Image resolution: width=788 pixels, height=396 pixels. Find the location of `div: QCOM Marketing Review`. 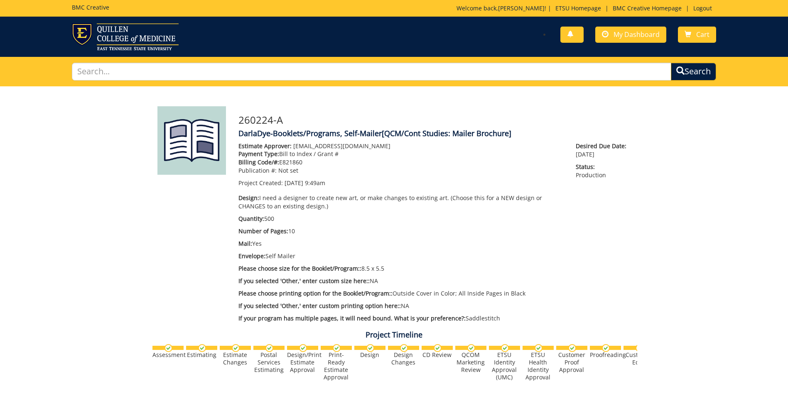

div: QCOM Marketing Review is located at coordinates (470, 363).